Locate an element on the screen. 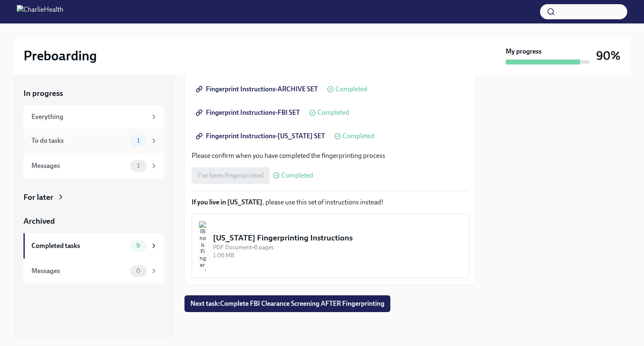  div: In progress is located at coordinates (94, 93).